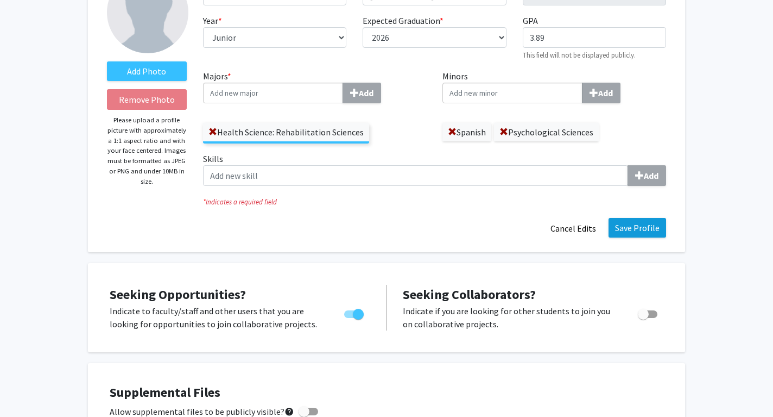  I want to click on label: GPA, so click(531, 21).